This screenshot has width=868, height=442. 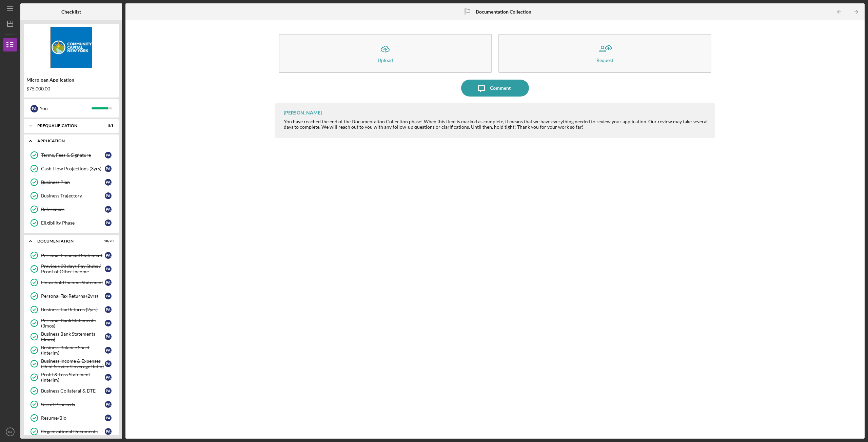 I want to click on a: Business Balance Sheet (Interim)PA, so click(x=71, y=350).